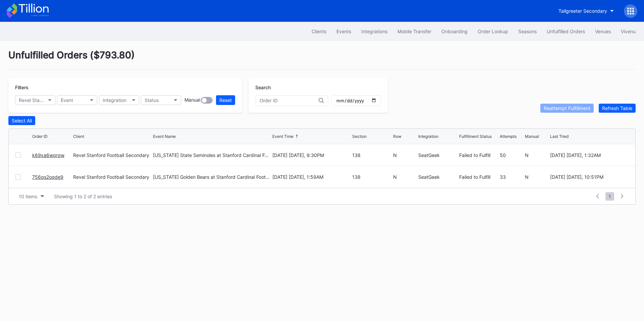  What do you see at coordinates (455, 31) in the screenshot?
I see `div: Onboarding` at bounding box center [455, 31].